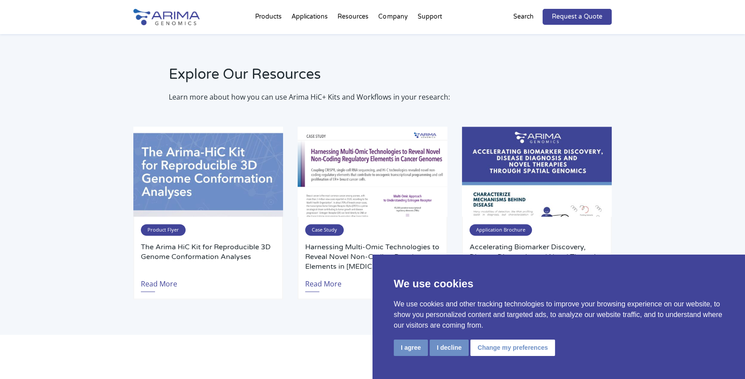 The width and height of the screenshot is (745, 379). What do you see at coordinates (5, 172) in the screenshot?
I see `input: Single-Cell Methyl-3C` at bounding box center [5, 172].